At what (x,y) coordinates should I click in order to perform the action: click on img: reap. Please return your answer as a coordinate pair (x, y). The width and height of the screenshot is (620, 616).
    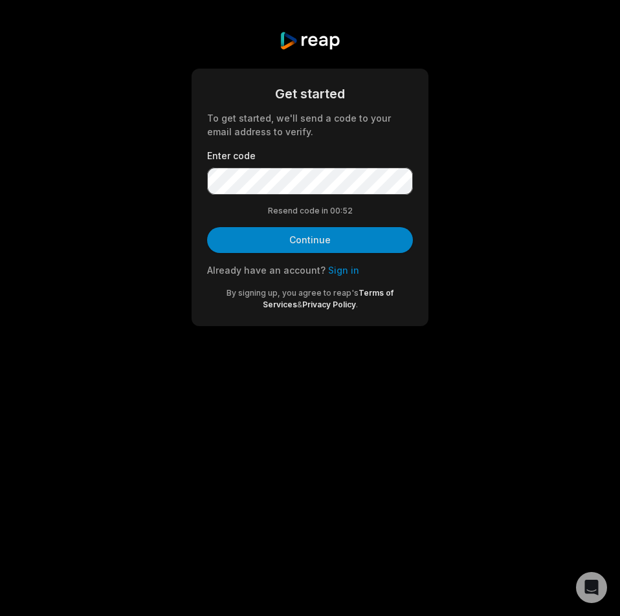
    Looking at the image, I should click on (309, 41).